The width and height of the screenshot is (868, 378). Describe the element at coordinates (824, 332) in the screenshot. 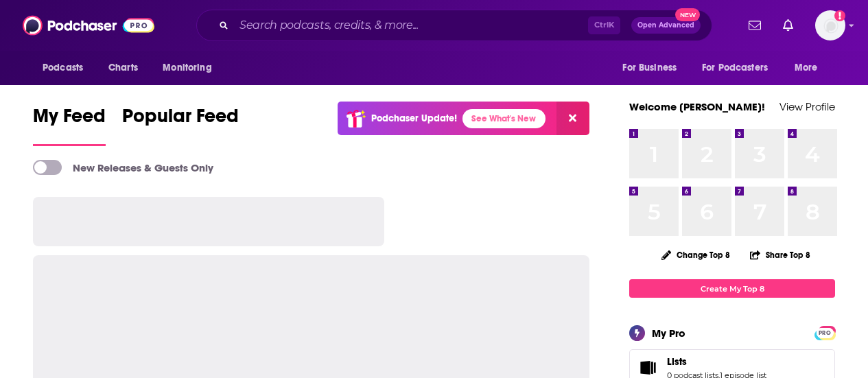

I see `a: PRO` at that location.